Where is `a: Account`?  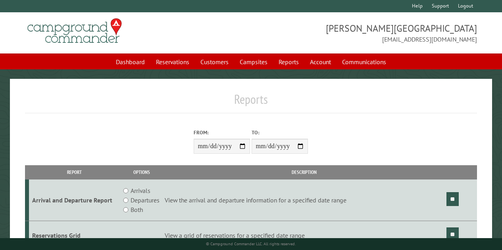 a: Account is located at coordinates (320, 62).